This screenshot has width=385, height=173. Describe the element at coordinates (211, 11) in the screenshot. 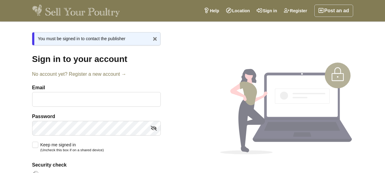

I see `a: Help` at that location.